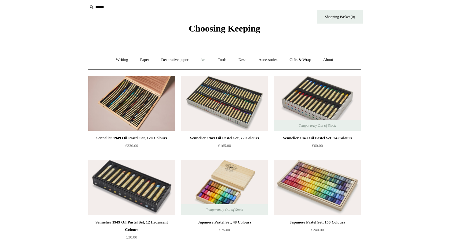  I want to click on img: Sennelier 1949 Oil Pastel Set, 72 Colours, so click(225, 103).